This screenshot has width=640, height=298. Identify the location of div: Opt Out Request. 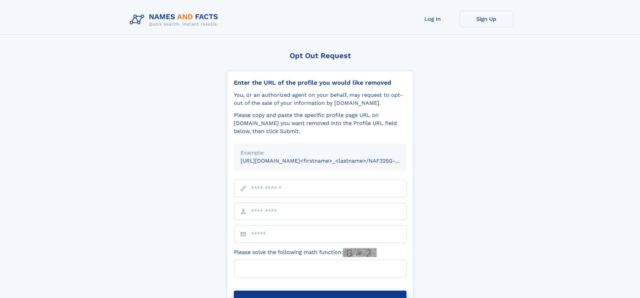
(320, 55).